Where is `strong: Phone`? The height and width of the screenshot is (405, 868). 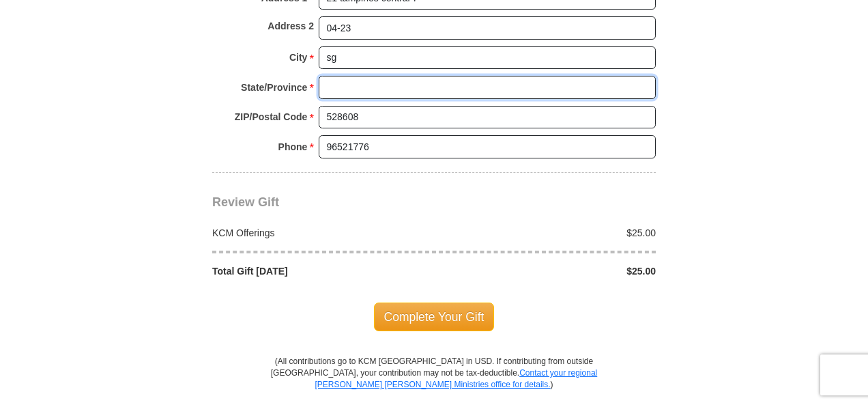 strong: Phone is located at coordinates (293, 147).